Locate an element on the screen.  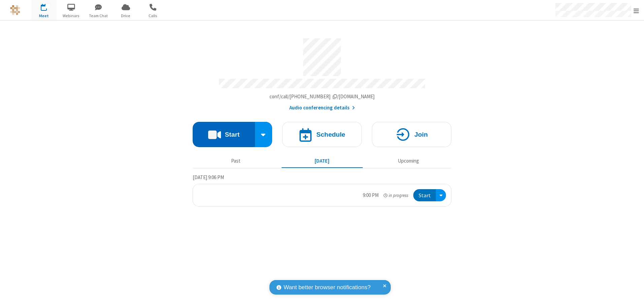
div: Start conference options is located at coordinates (264, 134).